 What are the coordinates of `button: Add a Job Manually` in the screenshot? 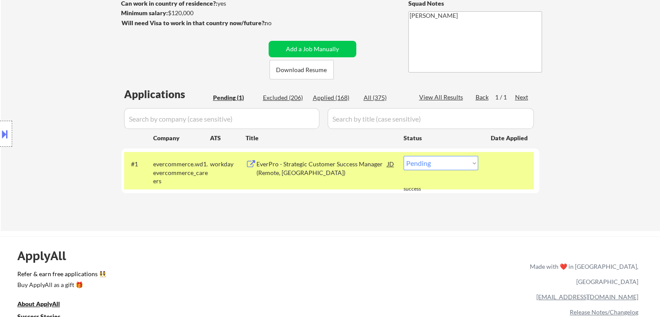 It's located at (312, 49).